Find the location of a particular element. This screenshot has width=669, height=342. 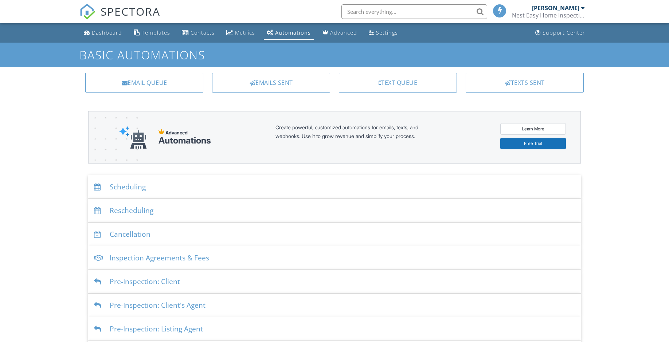

a: Templates is located at coordinates (152, 33).